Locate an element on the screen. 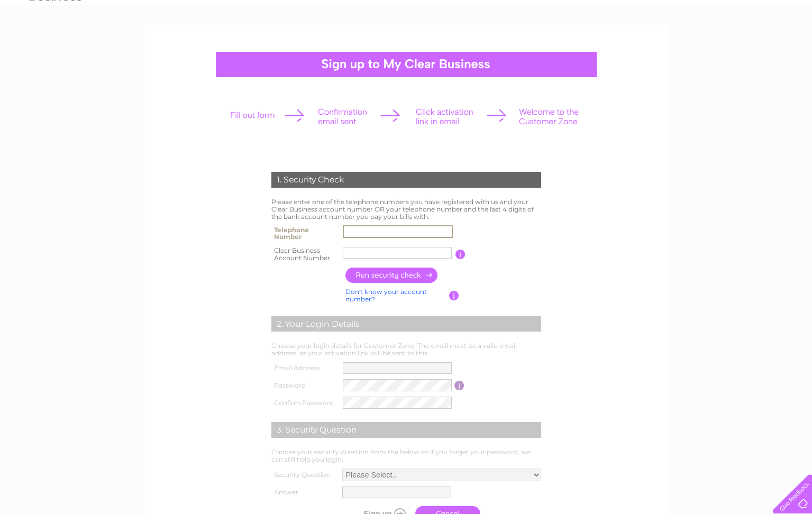 The width and height of the screenshot is (812, 514). th: Email Address is located at coordinates (305, 368).